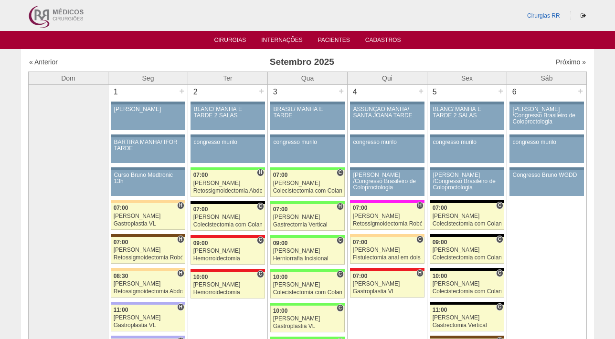 The image size is (615, 339). Describe the element at coordinates (547, 78) in the screenshot. I see `th: Sáb` at that location.